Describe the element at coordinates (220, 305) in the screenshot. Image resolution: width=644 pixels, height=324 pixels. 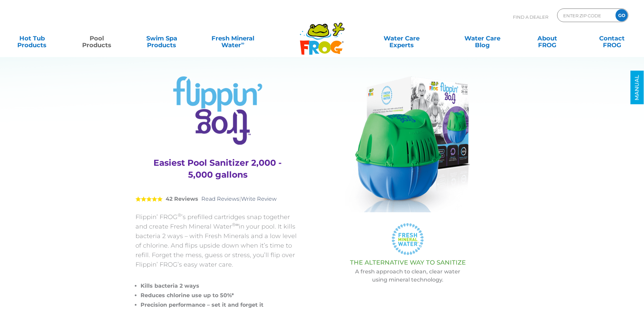
I see `li: Precision performance – set it and forget it` at that location.